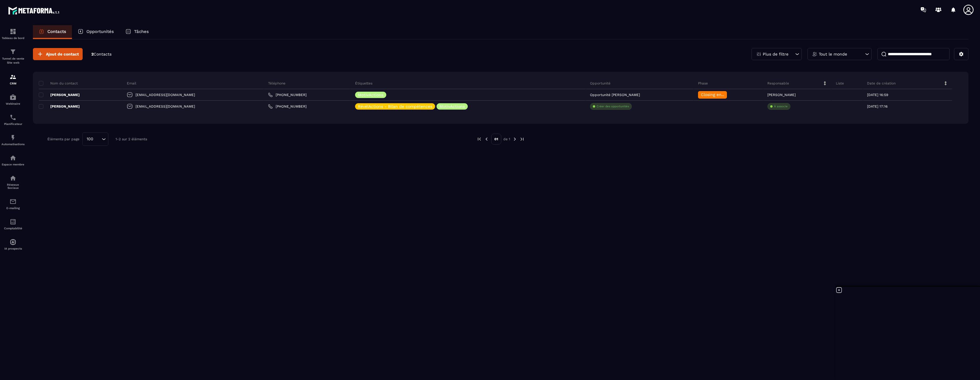  Describe the element at coordinates (13, 178) in the screenshot. I see `img: social-network` at that location.